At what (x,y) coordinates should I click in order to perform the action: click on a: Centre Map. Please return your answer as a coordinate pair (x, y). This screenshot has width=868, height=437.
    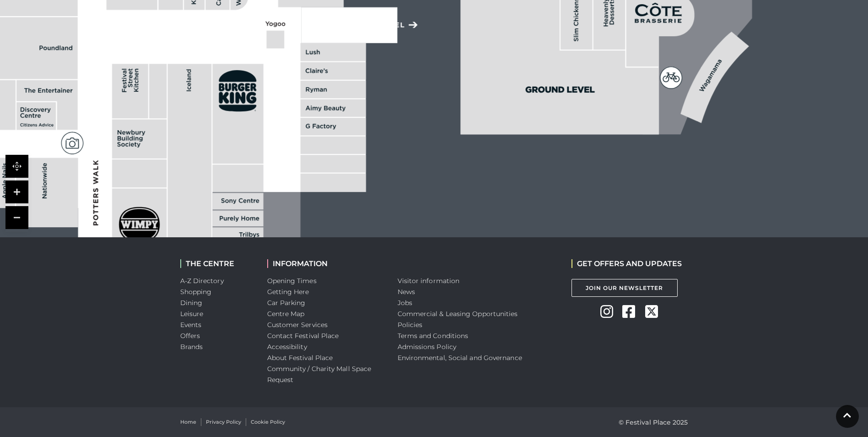
    Looking at the image, I should click on (286, 314).